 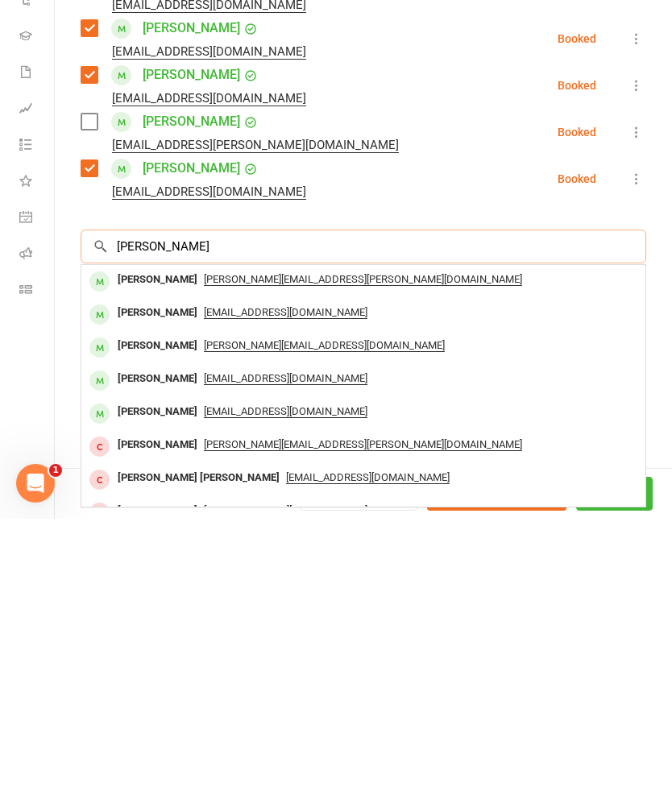 What do you see at coordinates (37, 100) in the screenshot?
I see `a: Dashboard` at bounding box center [37, 100].